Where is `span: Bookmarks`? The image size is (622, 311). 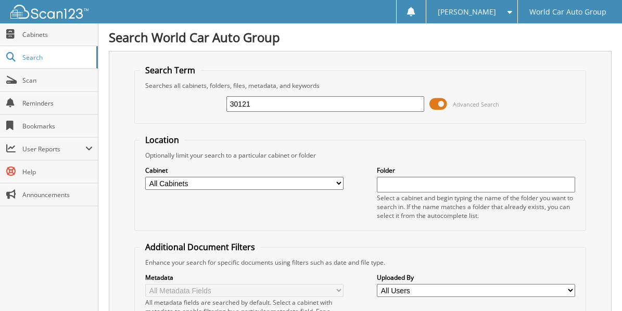 span: Bookmarks is located at coordinates (57, 126).